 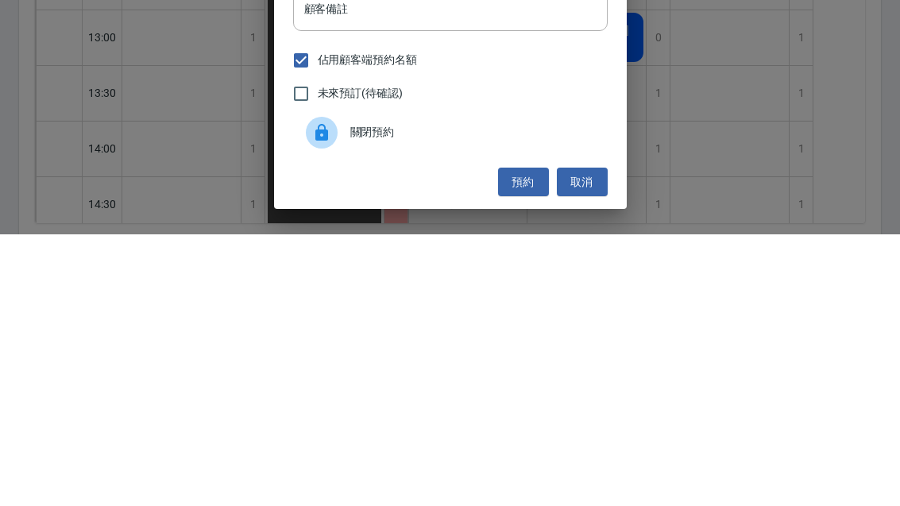 What do you see at coordinates (361, 365) in the screenshot?
I see `span: 未來預訂(待確認)` at bounding box center [361, 365].